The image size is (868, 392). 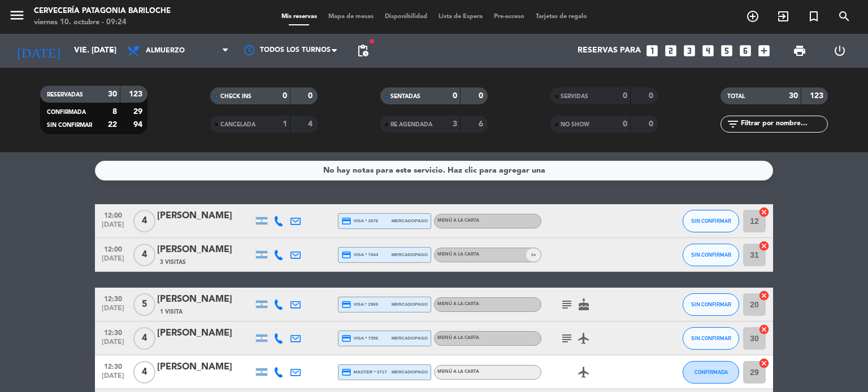 What do you see at coordinates (609, 51) in the screenshot?
I see `span: Reservas para` at bounding box center [609, 51].